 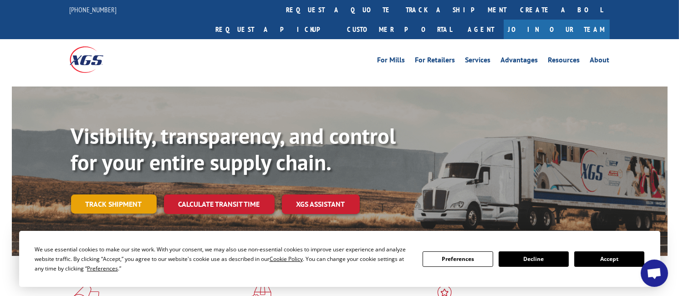 I want to click on a: Calculate transit time, so click(x=219, y=204).